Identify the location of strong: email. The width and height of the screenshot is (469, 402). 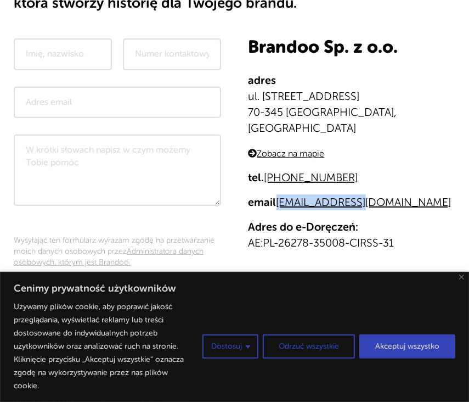
(262, 202).